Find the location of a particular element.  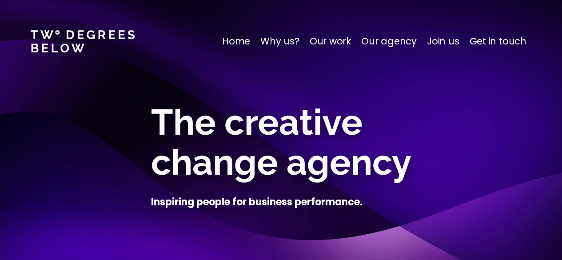

a: Our agency is located at coordinates (389, 41).